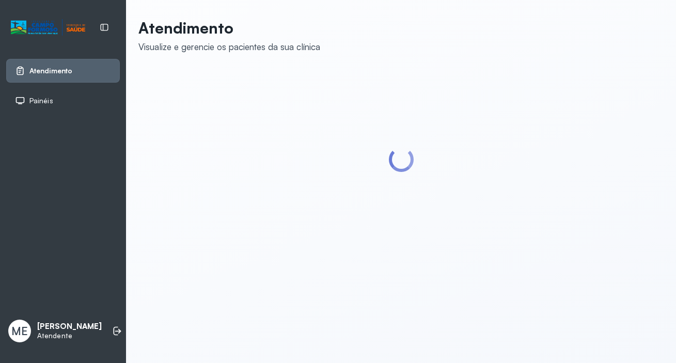 The height and width of the screenshot is (363, 676). What do you see at coordinates (48, 27) in the screenshot?
I see `img: Logotipo do estabelecimento` at bounding box center [48, 27].